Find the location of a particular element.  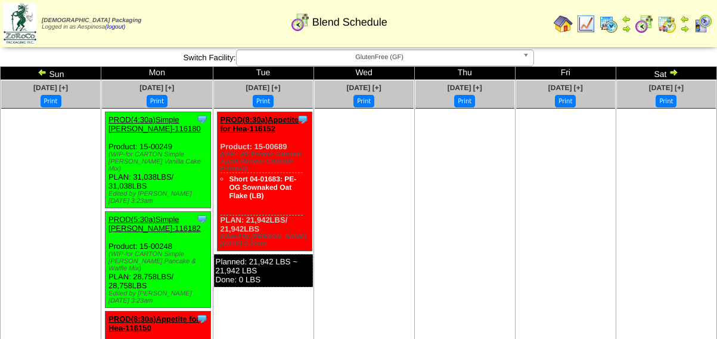

td: Sat is located at coordinates (666, 73).